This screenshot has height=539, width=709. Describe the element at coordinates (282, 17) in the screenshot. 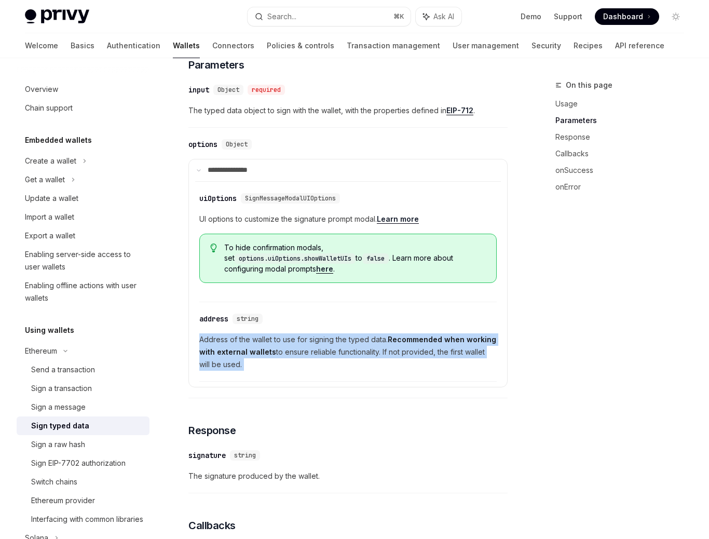

I see `div: Search...` at that location.